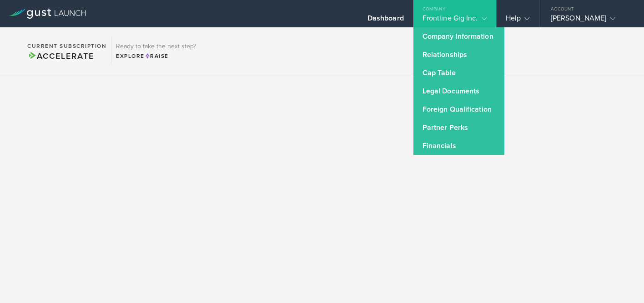 The height and width of the screenshot is (303, 644). Describe the element at coordinates (517, 21) in the screenshot. I see `div: Help` at that location.